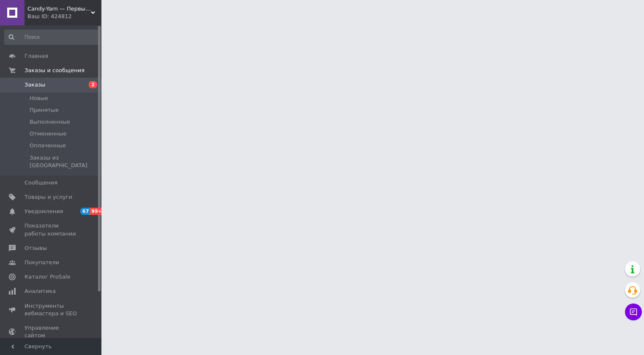 The height and width of the screenshot is (355, 644). Describe the element at coordinates (50, 122) in the screenshot. I see `span: Выполненные` at that location.